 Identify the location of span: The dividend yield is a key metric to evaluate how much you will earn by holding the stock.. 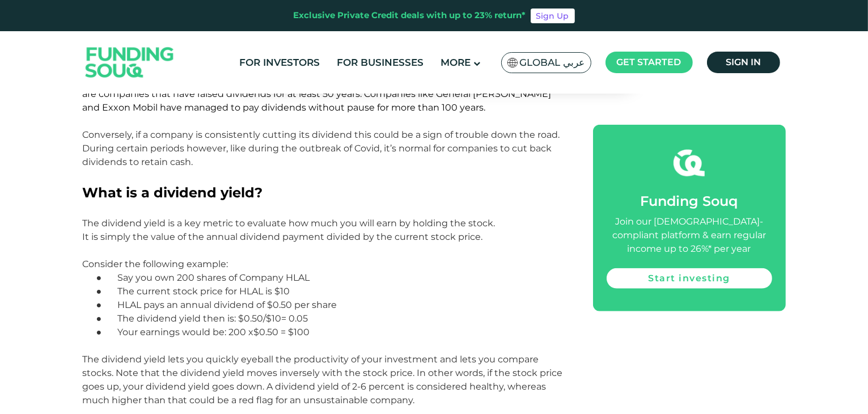
(289, 223).